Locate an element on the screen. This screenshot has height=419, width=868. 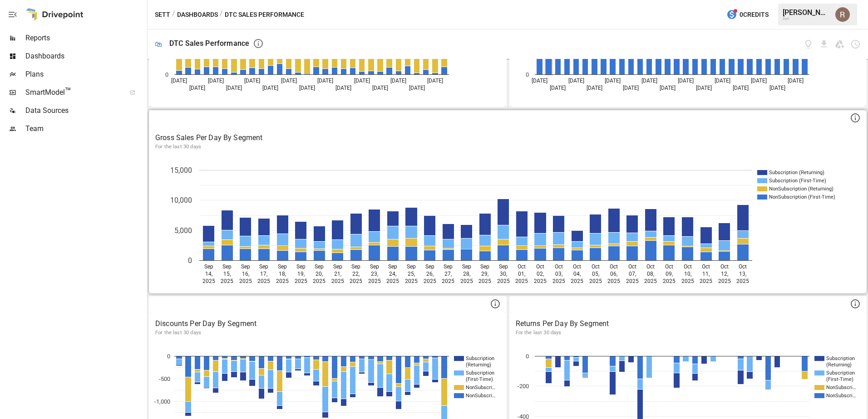
text: 26, is located at coordinates (430, 274).